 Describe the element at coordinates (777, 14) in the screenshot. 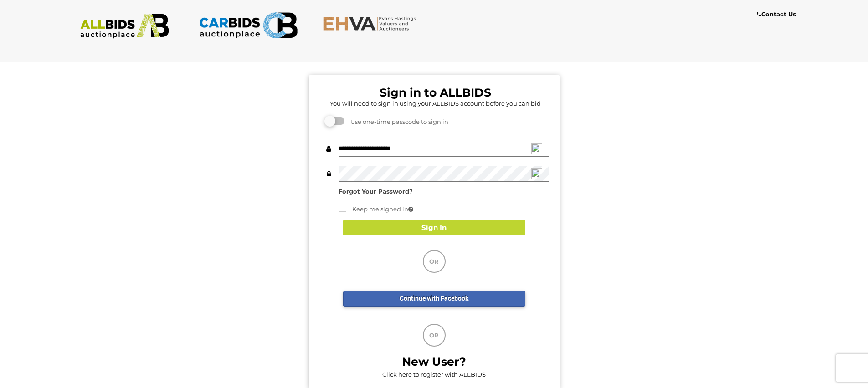

I see `a: Contact Us` at that location.